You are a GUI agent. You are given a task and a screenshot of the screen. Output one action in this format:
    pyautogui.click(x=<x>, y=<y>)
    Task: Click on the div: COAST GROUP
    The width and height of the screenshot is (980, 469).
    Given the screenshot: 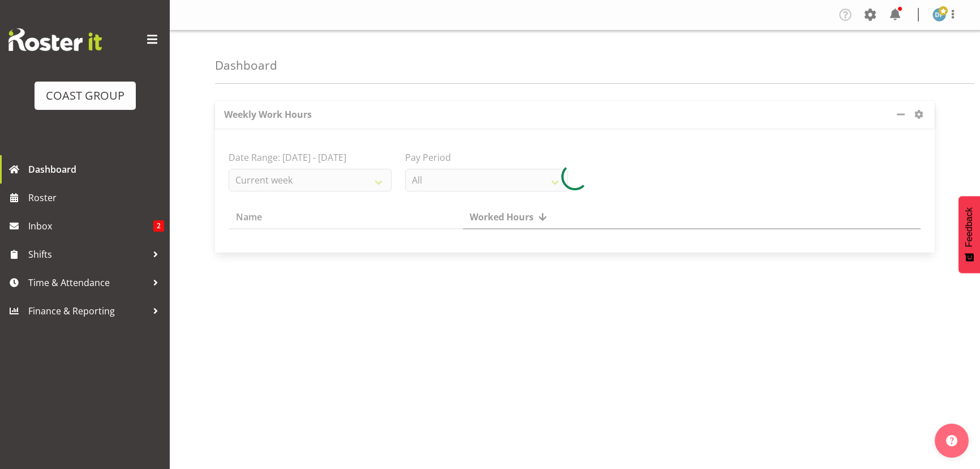 What is the action you would take?
    pyautogui.click(x=85, y=96)
    